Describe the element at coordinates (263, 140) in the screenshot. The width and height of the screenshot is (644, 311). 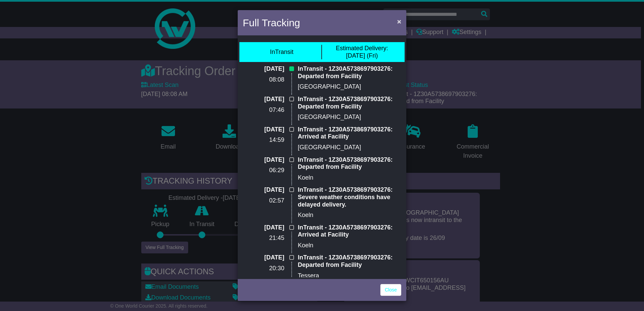
I see `p: 14:59` at that location.